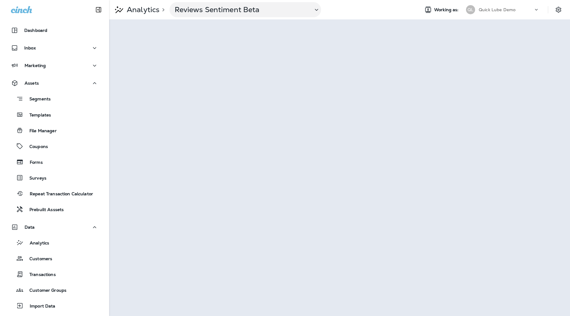  Describe the element at coordinates (35, 178) in the screenshot. I see `p: Surveys` at that location.